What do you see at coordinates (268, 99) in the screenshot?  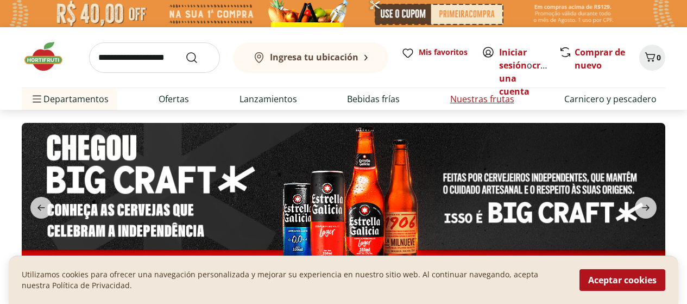 I see `font: Lanzamientos` at bounding box center [268, 99].